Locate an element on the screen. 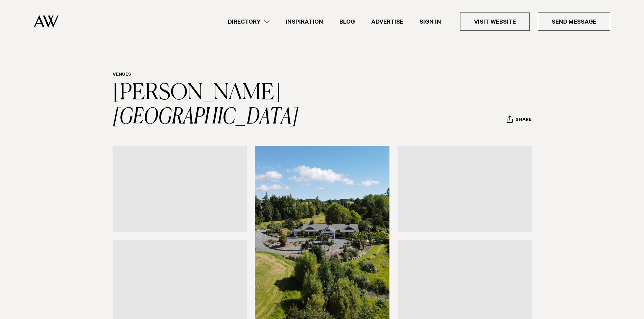  a: Send Message is located at coordinates (574, 21).